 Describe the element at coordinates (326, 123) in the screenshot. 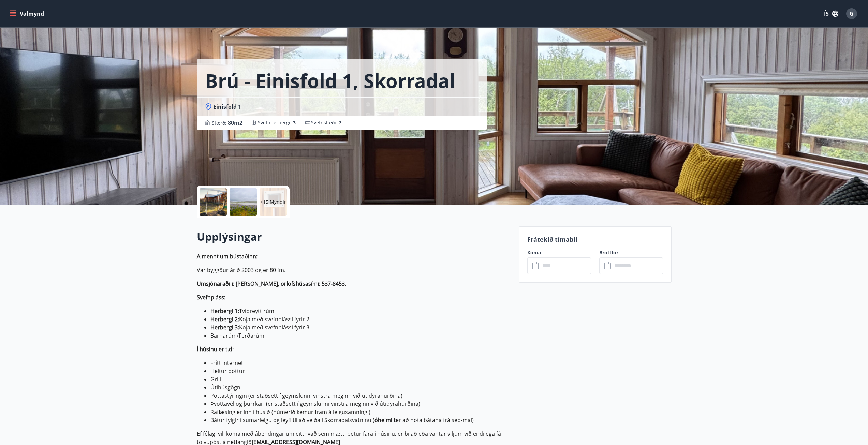

I see `span: Svefnstæði :` at that location.